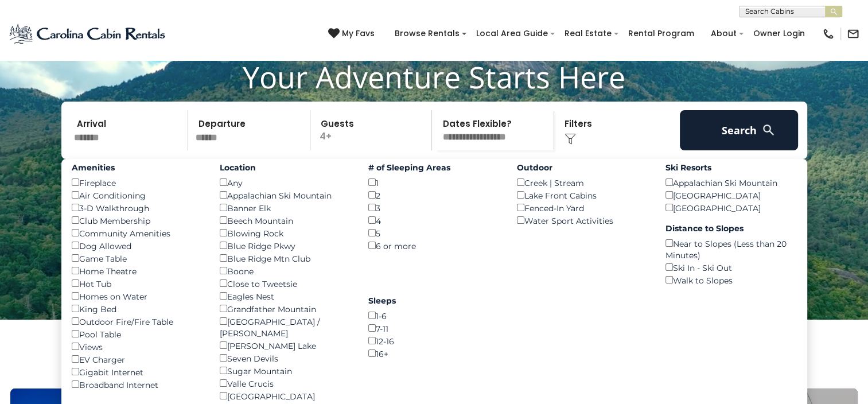  Describe the element at coordinates (137, 208) in the screenshot. I see `div: 3-D Walkthrough` at that location.